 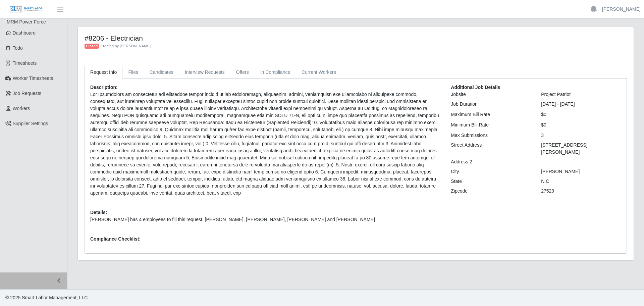 What do you see at coordinates (581, 94) in the screenshot?
I see `div: Project Patriot` at bounding box center [581, 94].